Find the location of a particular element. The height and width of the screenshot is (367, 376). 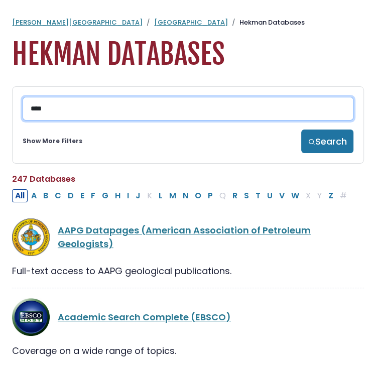

button: Search is located at coordinates (327, 141).